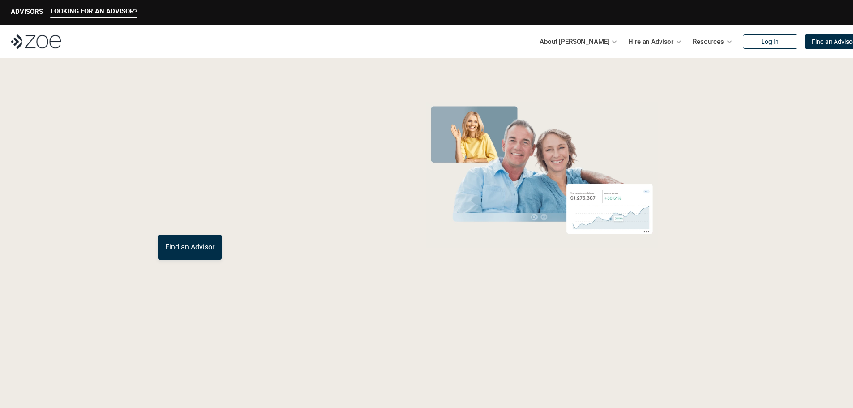  Describe the element at coordinates (190, 247) in the screenshot. I see `p: Find an Advisor` at that location.